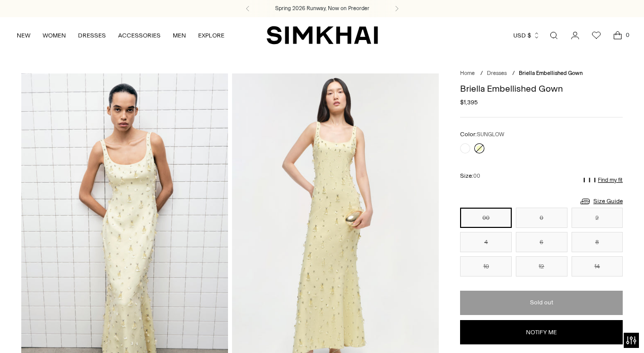 The height and width of the screenshot is (353, 644). Describe the element at coordinates (627, 35) in the screenshot. I see `span: 0` at that location.